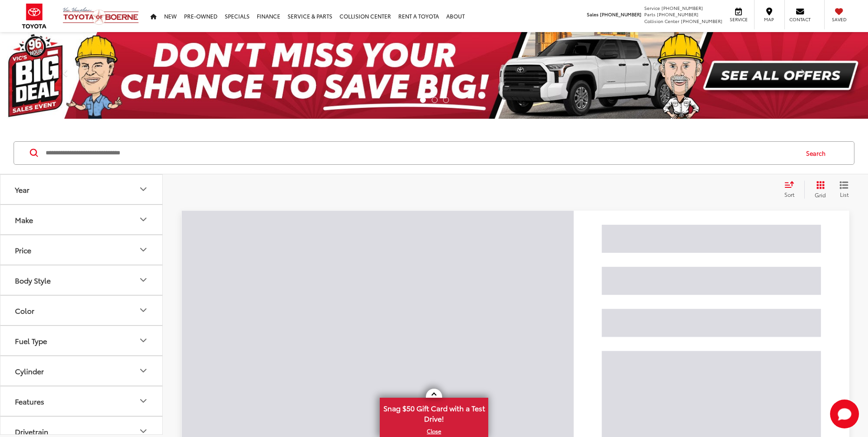 The height and width of the screenshot is (437, 868). What do you see at coordinates (421, 153) in the screenshot?
I see `input: Search by Make, Model, or Keyword` at bounding box center [421, 153].